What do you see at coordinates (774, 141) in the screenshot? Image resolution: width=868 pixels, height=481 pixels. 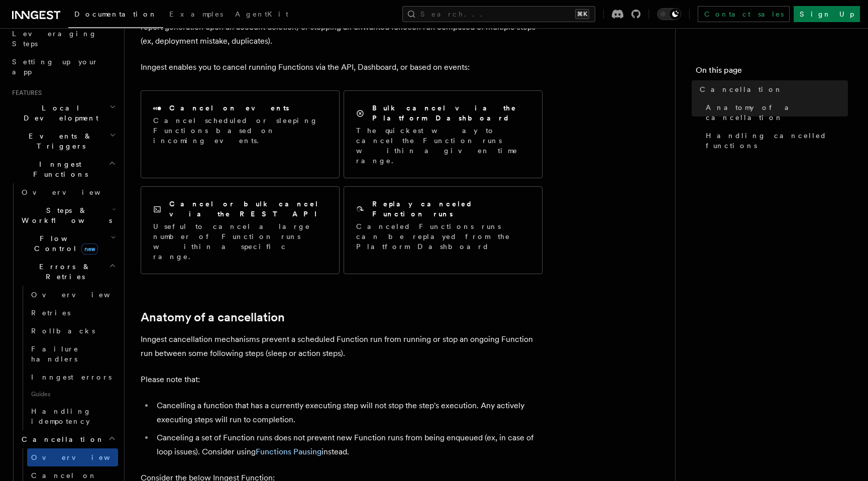 I see `a: Handling cancelled functions` at bounding box center [774, 141].